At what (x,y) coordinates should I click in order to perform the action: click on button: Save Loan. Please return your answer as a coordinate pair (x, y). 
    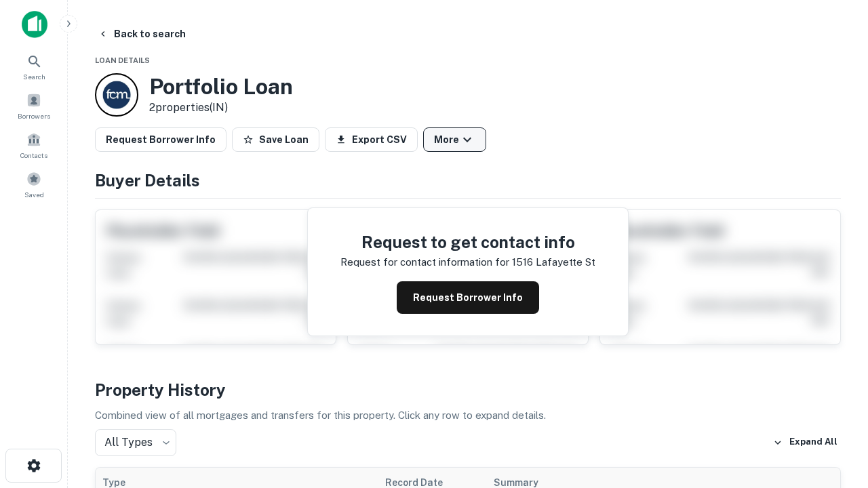
    Looking at the image, I should click on (275, 140).